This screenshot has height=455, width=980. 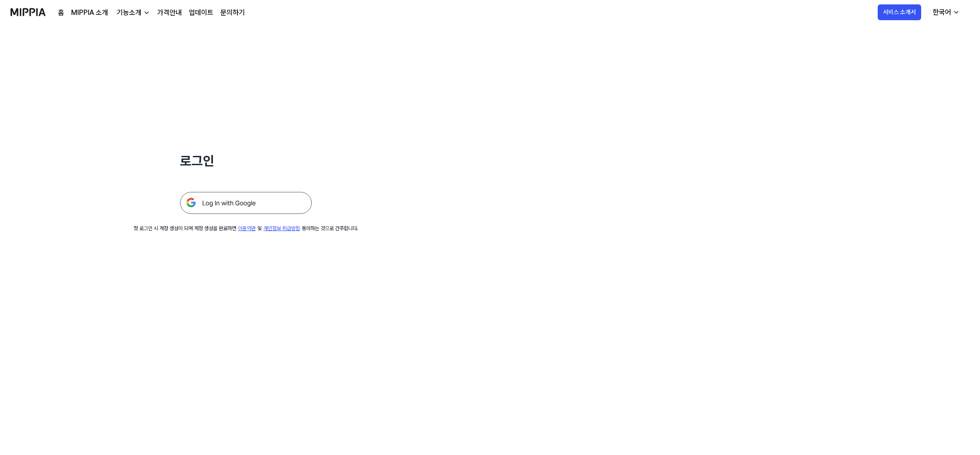 What do you see at coordinates (899, 12) in the screenshot?
I see `a: 서비스 소개서` at bounding box center [899, 12].